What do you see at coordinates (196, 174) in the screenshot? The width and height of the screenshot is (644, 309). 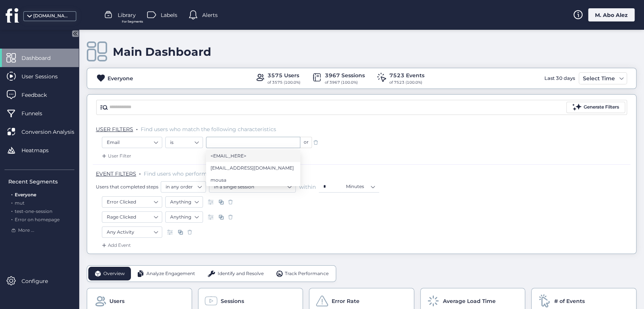 I see `span: Find users who performed these events` at bounding box center [196, 174].